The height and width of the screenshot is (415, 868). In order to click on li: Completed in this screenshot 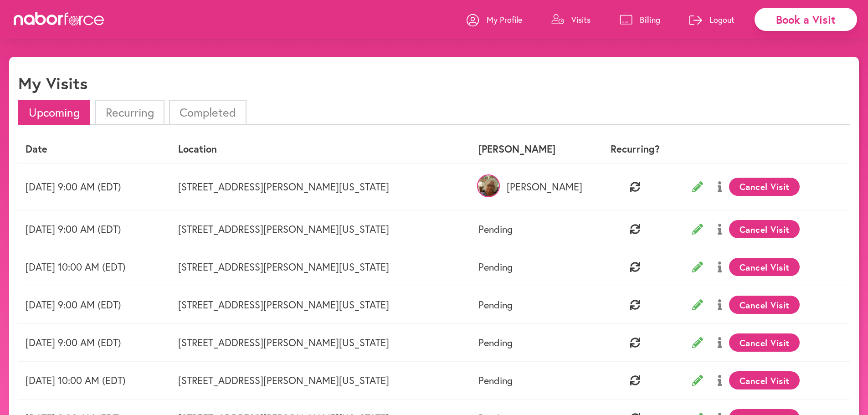, I will do `click(208, 113)`.